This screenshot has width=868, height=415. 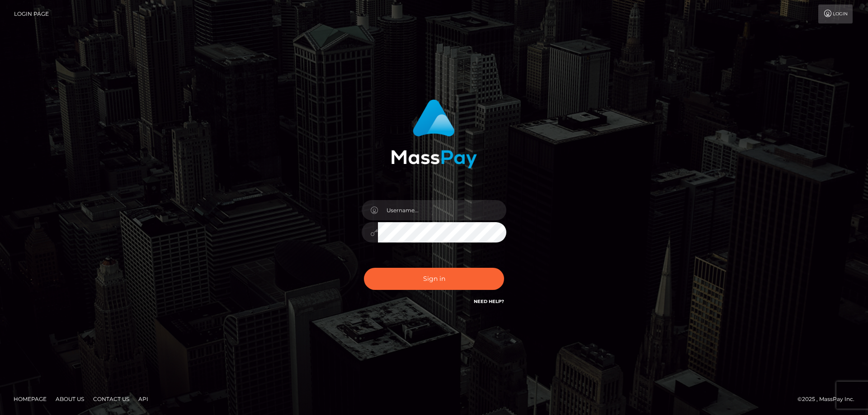 I want to click on a: API, so click(x=143, y=399).